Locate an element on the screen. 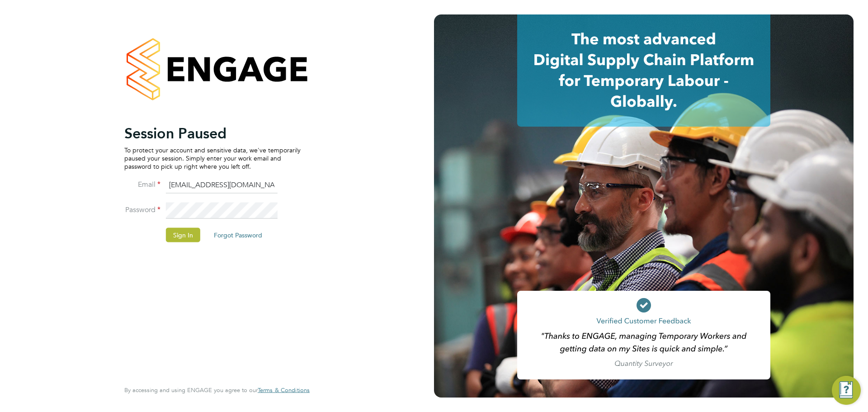 The width and height of the screenshot is (868, 412). h2: Session Paused is located at coordinates (213, 133).